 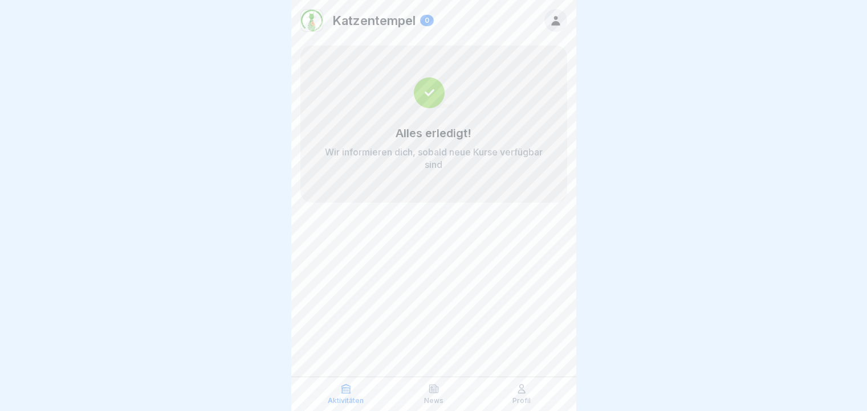 What do you see at coordinates (312, 21) in the screenshot?
I see `img: tzdbl8o4en92tfpxrhnetvbb.png` at bounding box center [312, 21].